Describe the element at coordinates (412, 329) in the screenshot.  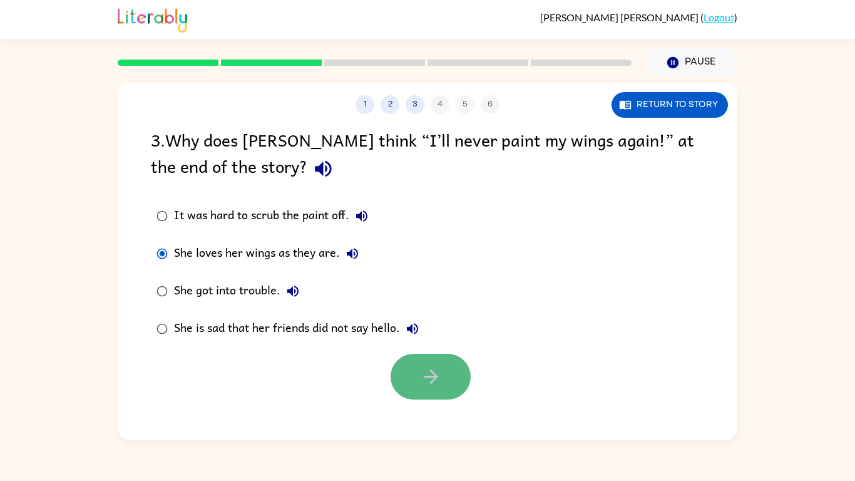
I see `button: She is sad that her friends did not say hello.` at that location.